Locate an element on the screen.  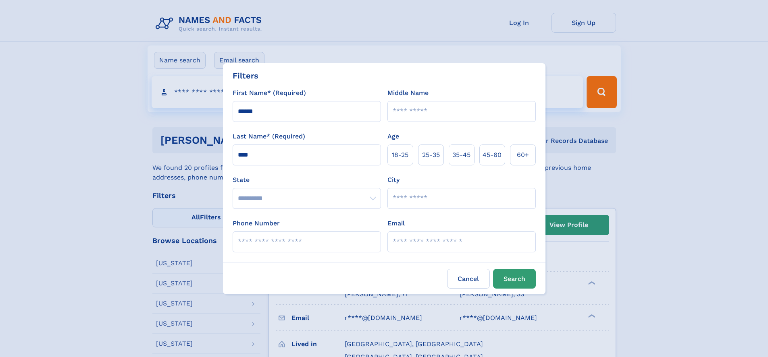
label: First Name* (Required) is located at coordinates (269, 93).